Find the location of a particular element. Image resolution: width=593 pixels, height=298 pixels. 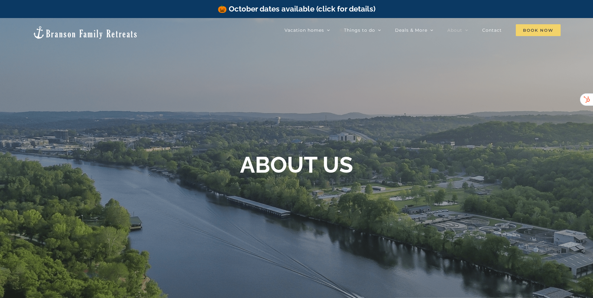

a: About is located at coordinates (457, 30).